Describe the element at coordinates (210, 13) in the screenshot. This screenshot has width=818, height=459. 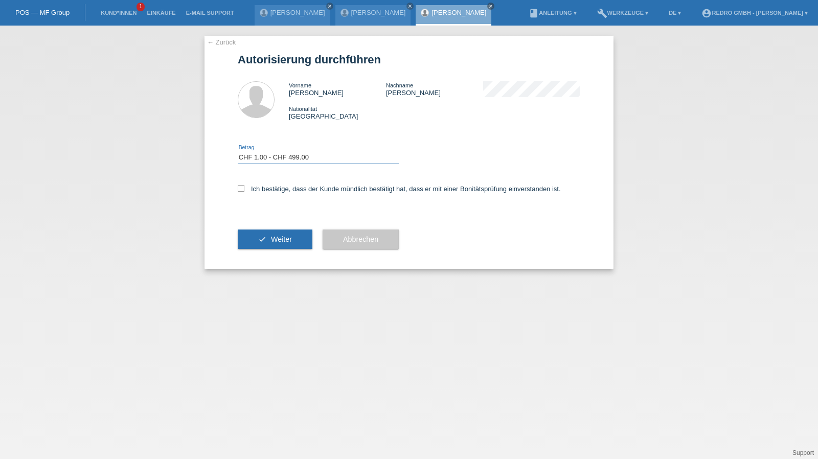
I see `a: E-Mail Support` at that location.